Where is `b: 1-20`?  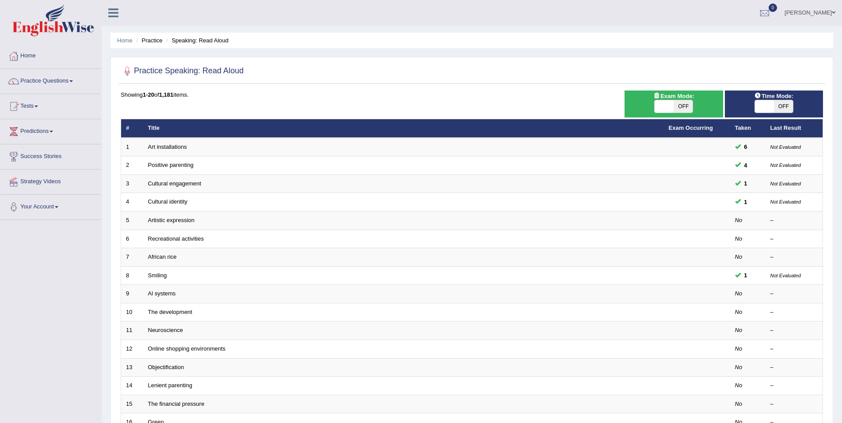
b: 1-20 is located at coordinates (148, 95).